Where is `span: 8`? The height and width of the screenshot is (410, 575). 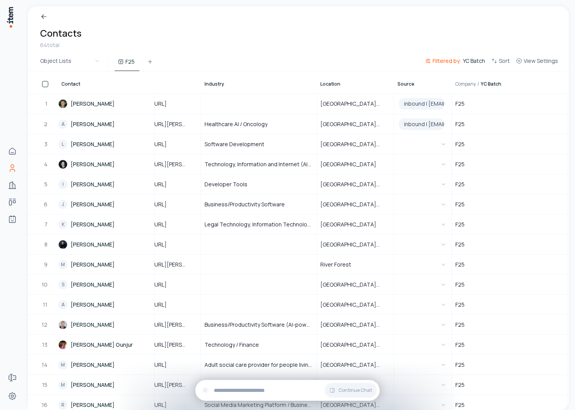 span: 8 is located at coordinates (46, 245).